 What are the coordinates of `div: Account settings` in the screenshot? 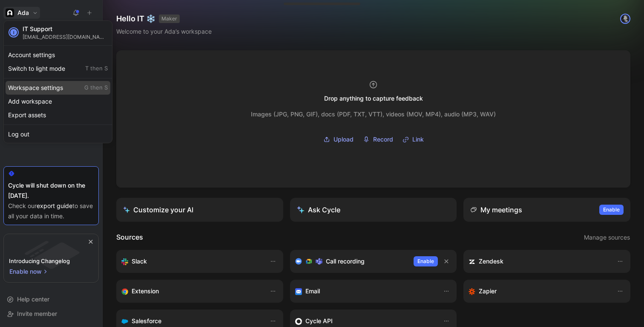 It's located at (58, 55).